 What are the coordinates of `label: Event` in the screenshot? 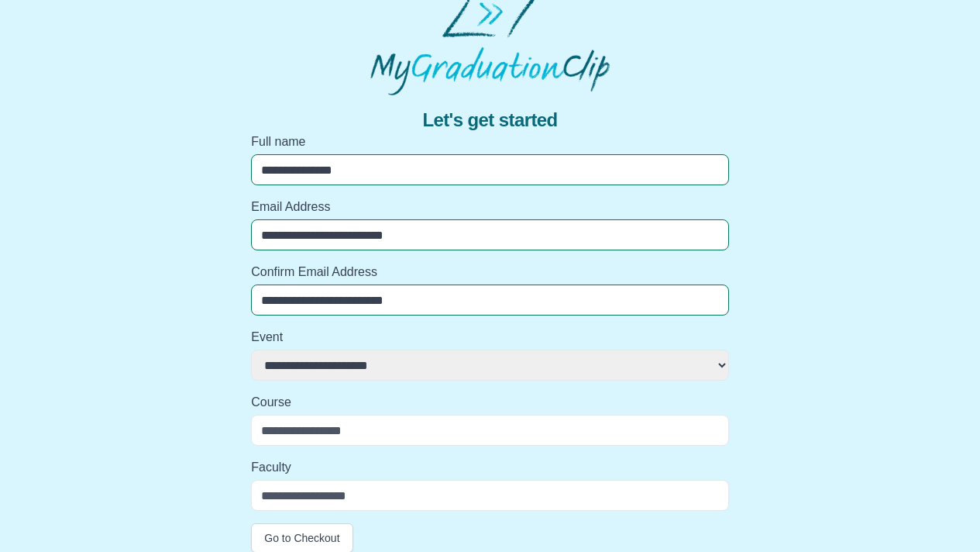 It's located at (490, 337).